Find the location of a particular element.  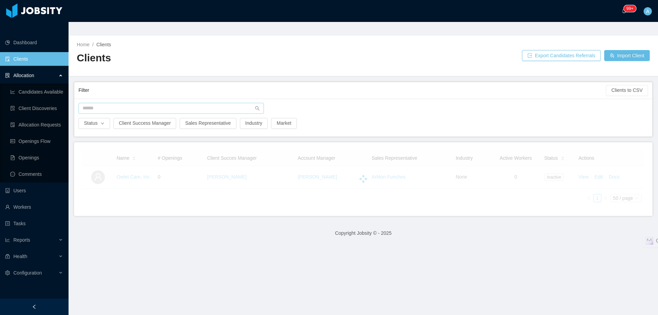

div: Filter is located at coordinates (342, 90).